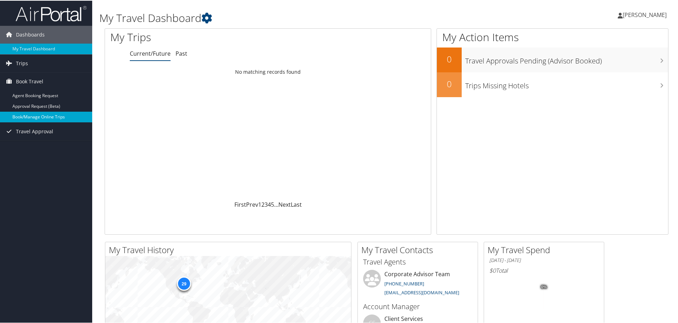  What do you see at coordinates (272, 204) in the screenshot?
I see `a: 5` at bounding box center [272, 204].